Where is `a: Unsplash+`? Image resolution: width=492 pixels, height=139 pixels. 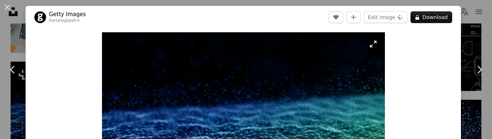
a: Unsplash+ is located at coordinates (68, 20).